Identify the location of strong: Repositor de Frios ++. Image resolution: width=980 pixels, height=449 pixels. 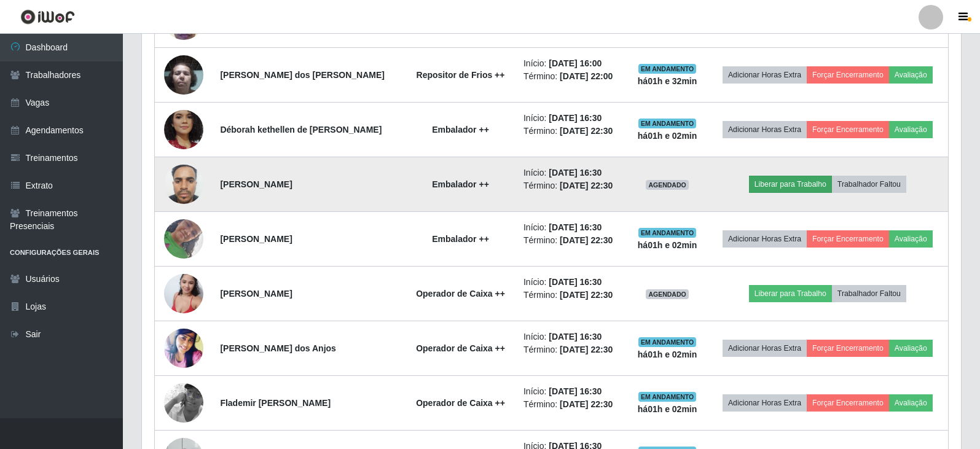
(461, 75).